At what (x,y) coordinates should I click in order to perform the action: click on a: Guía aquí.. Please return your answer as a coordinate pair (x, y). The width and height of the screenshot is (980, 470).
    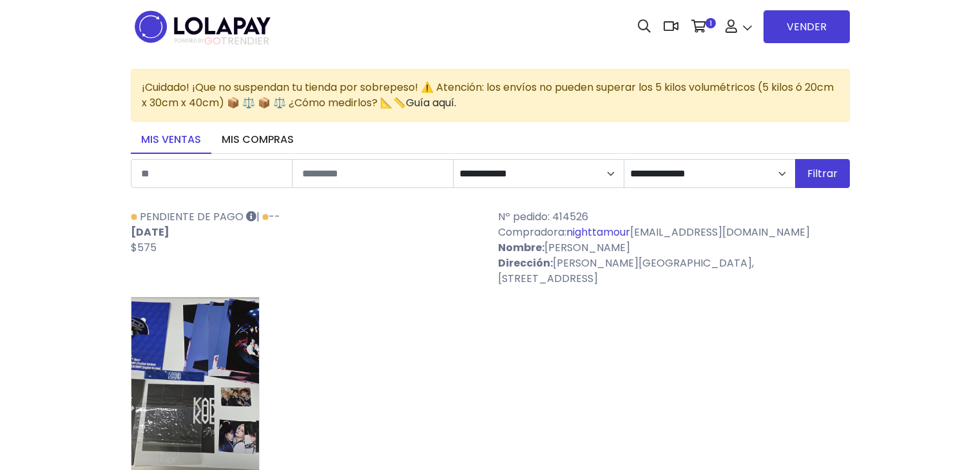
    Looking at the image, I should click on (431, 102).